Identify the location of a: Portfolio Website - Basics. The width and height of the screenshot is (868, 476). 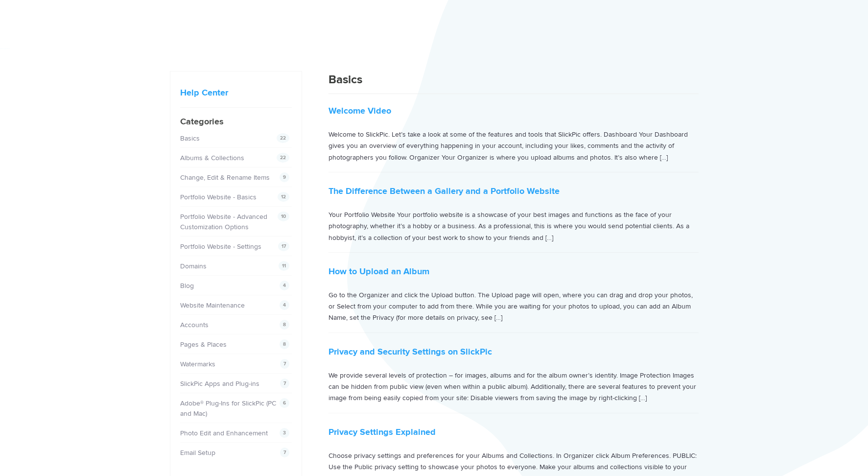
(219, 197).